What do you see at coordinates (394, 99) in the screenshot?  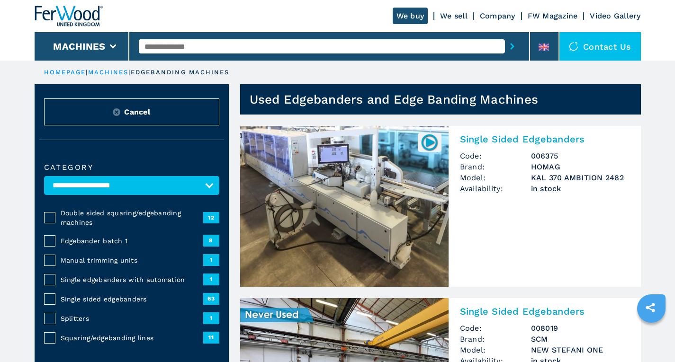 I see `h1: Used Edgebanders and Edge Banding Machines` at bounding box center [394, 99].